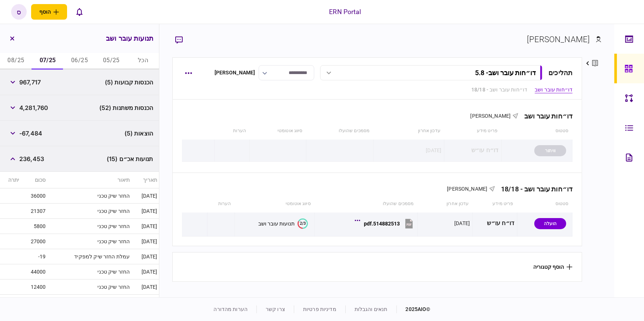 The width and height of the screenshot is (644, 321). What do you see at coordinates (89, 180) in the screenshot?
I see `th: תיאור` at bounding box center [89, 180].